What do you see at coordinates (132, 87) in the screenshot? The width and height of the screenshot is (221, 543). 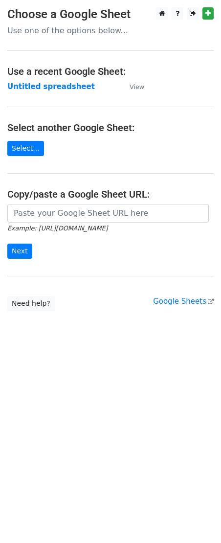 I see `a: View` at bounding box center [132, 87].